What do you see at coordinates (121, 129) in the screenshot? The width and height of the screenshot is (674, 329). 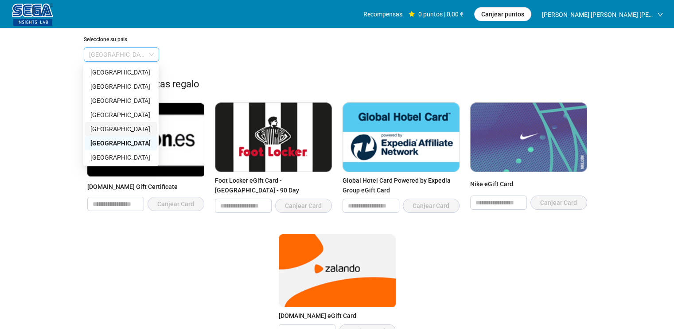 I see `div: Germany` at bounding box center [121, 129].